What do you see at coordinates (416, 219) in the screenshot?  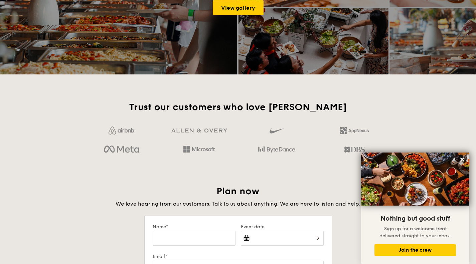 I see `span: Nothing but good stuff` at bounding box center [416, 219].